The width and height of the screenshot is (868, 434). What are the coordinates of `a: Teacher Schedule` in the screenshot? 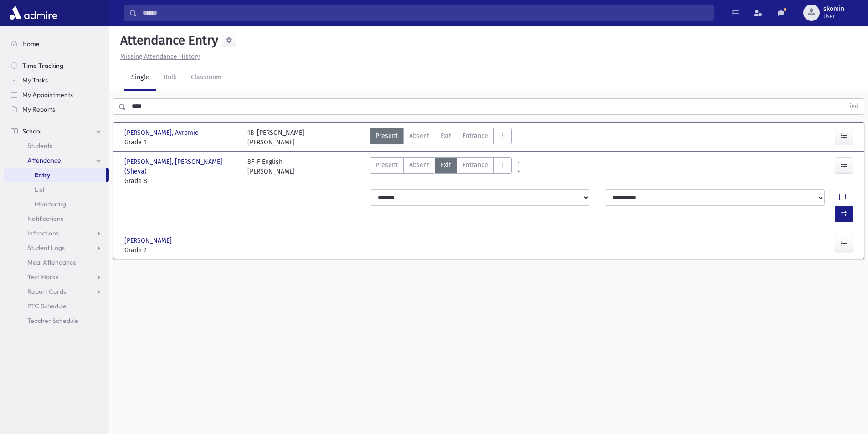 It's located at (56, 321).